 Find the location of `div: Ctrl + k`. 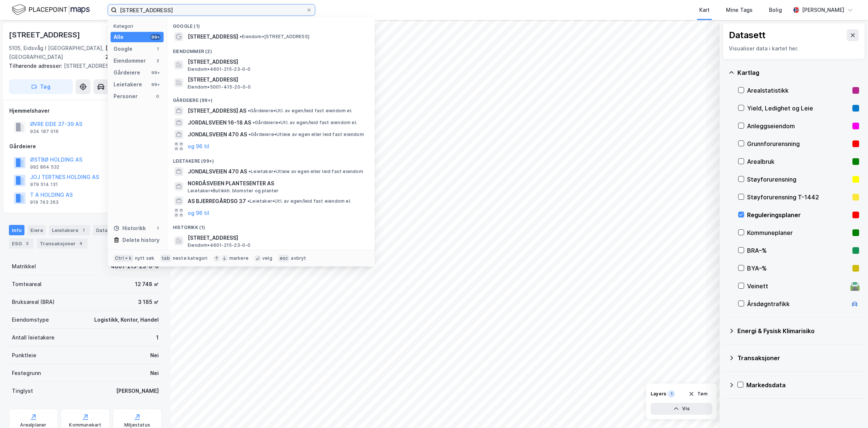

div: Ctrl + k is located at coordinates (124, 258).